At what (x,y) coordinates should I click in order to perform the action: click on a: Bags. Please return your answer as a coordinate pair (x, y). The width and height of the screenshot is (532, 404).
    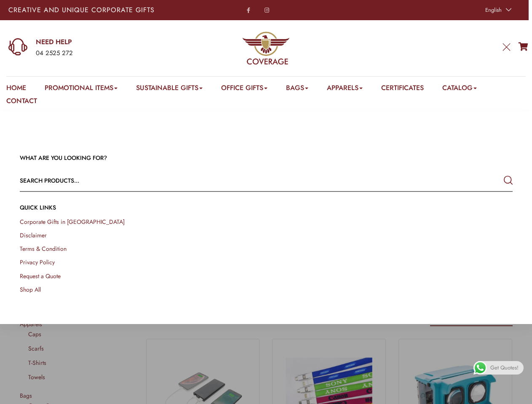
    Looking at the image, I should click on (297, 90).